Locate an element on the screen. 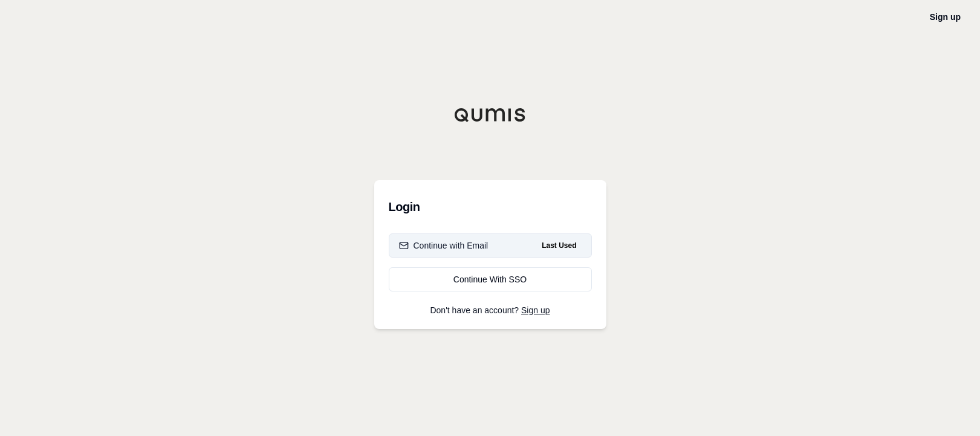 The height and width of the screenshot is (436, 980). button: Continue with EmailLast Used is located at coordinates (490, 245).